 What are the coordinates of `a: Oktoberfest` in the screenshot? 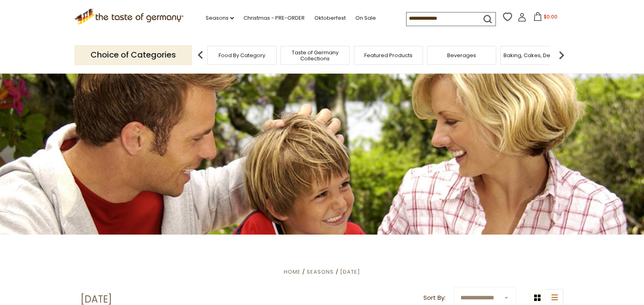 It's located at (330, 19).